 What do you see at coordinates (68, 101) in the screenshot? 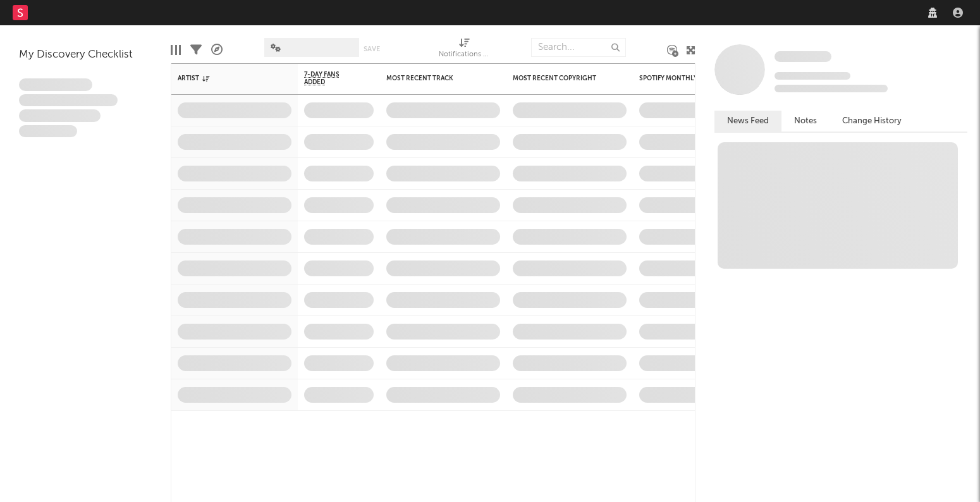
I see `span: Integer aliquet in purus et` at bounding box center [68, 101].